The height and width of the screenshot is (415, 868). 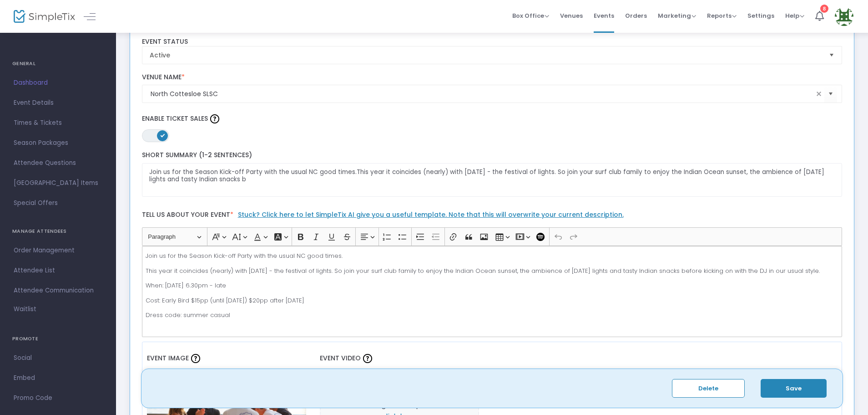 I want to click on label: Enable Ticket Sales, so click(x=492, y=119).